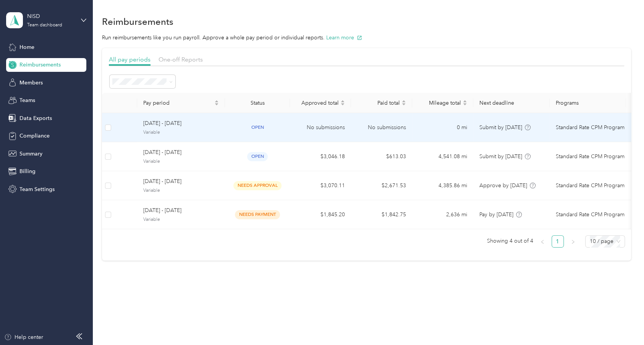  I want to click on button: left, so click(543, 242).